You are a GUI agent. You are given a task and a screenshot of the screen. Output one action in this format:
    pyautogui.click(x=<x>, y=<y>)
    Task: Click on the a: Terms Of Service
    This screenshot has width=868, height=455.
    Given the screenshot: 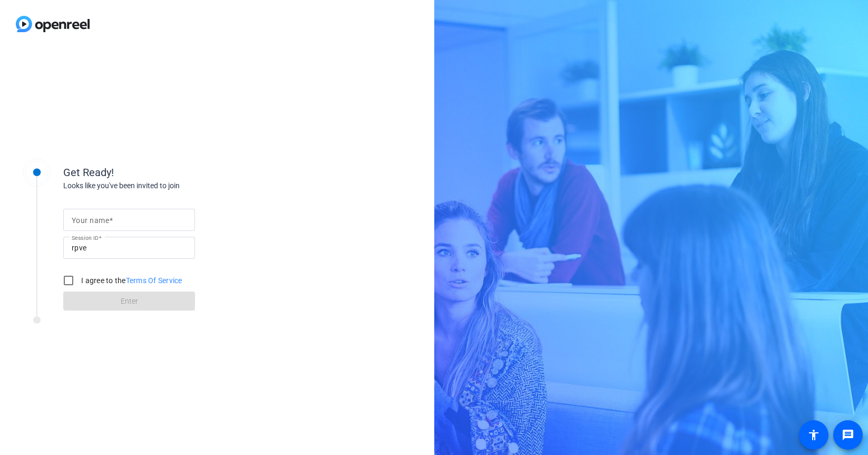 What is the action you would take?
    pyautogui.click(x=153, y=281)
    